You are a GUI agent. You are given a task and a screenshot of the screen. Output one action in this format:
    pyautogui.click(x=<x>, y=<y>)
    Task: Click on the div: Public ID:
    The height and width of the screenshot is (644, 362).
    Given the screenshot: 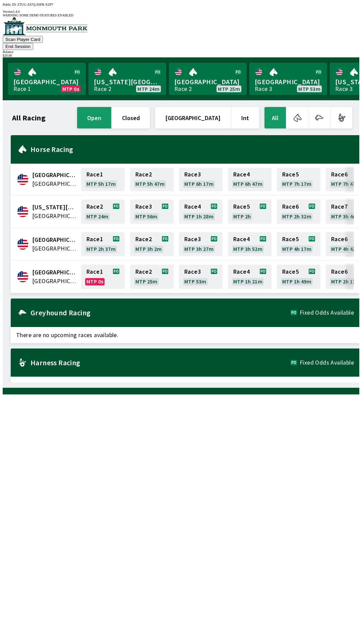 What is the action you would take?
    pyautogui.click(x=181, y=4)
    